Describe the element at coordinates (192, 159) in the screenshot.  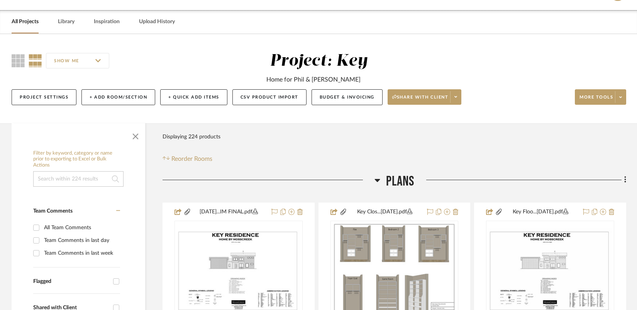
I see `span: Reorder Rooms` at that location.